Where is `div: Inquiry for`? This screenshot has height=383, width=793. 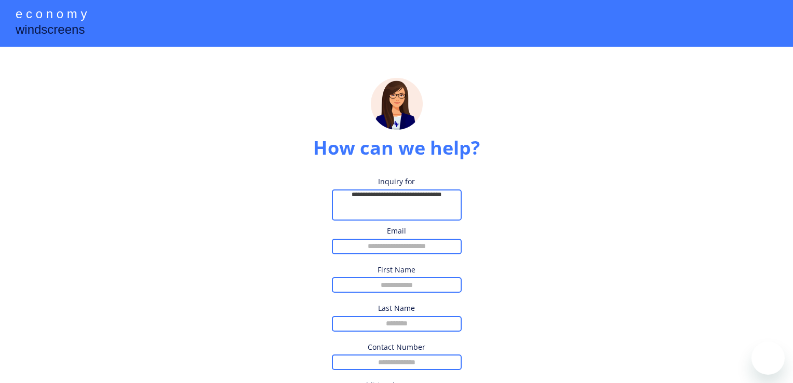
div: Inquiry for is located at coordinates (397, 182).